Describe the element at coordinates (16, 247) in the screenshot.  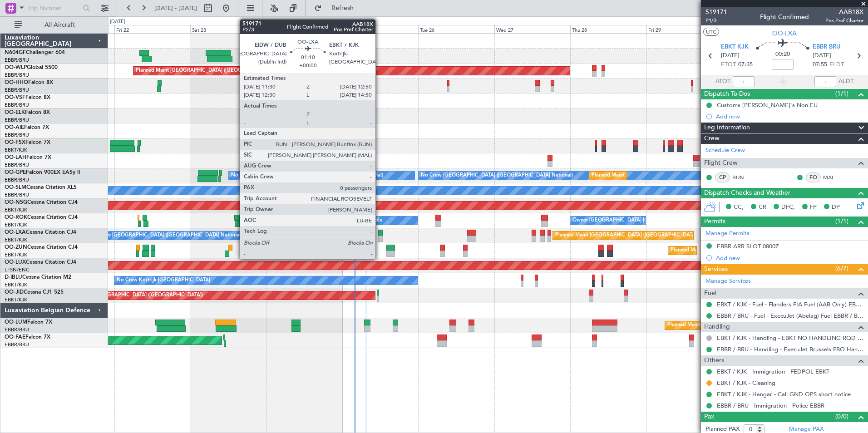
I see `span: OO-ZUN` at that location.